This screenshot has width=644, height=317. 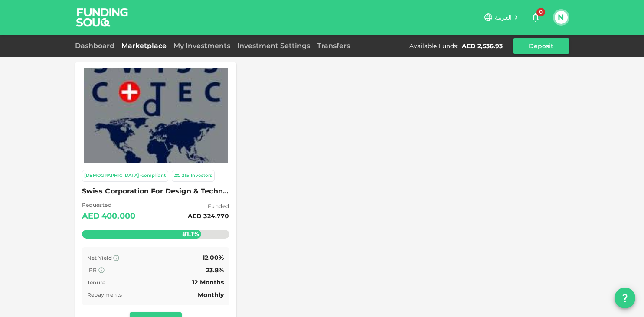 What do you see at coordinates (209, 206) in the screenshot?
I see `span: Funded` at bounding box center [209, 206].